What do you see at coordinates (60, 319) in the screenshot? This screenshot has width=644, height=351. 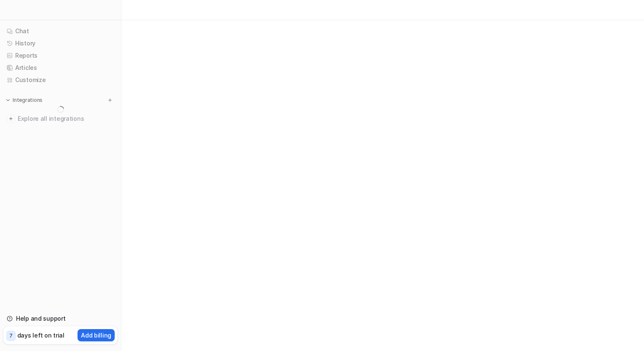 I see `a: Help and support` at bounding box center [60, 319].